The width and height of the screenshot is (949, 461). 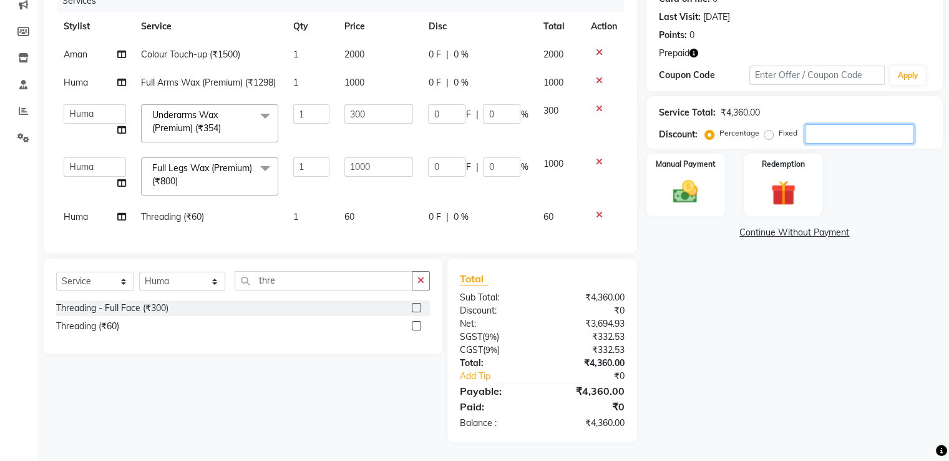 What do you see at coordinates (504, 376) in the screenshot?
I see `a: Add Tip` at bounding box center [504, 376].